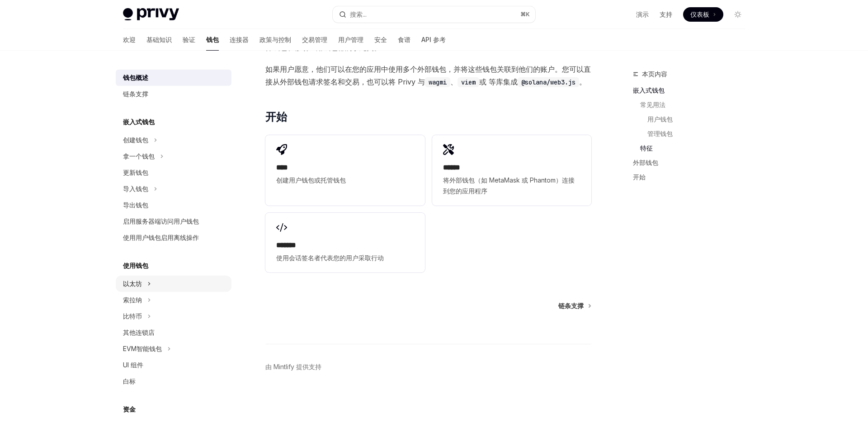  I want to click on font: 钱包, so click(213, 39).